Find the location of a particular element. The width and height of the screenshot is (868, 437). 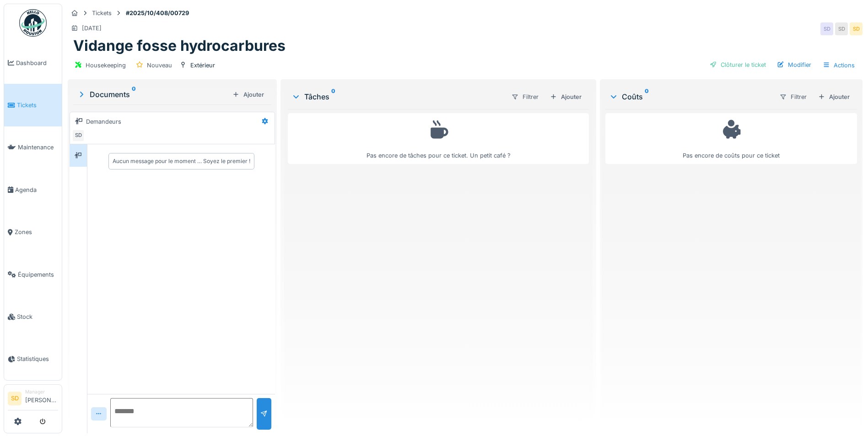

div: Tickets is located at coordinates (102, 12).